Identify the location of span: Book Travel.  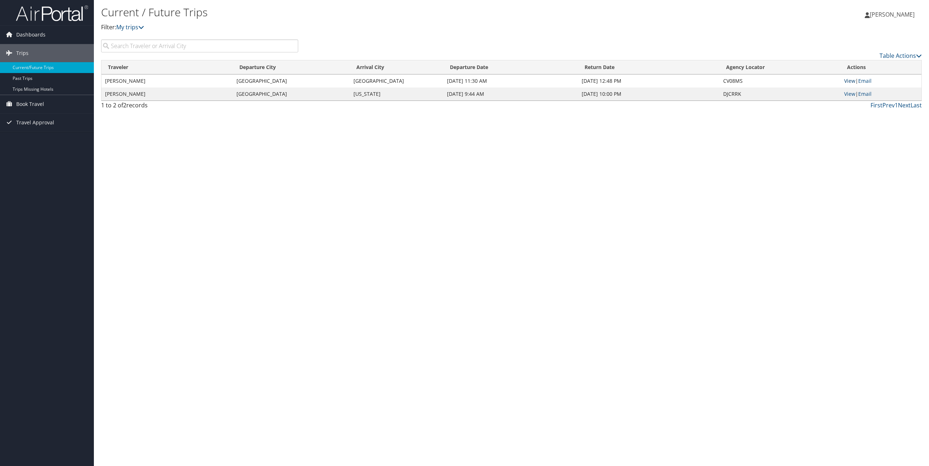
(30, 104).